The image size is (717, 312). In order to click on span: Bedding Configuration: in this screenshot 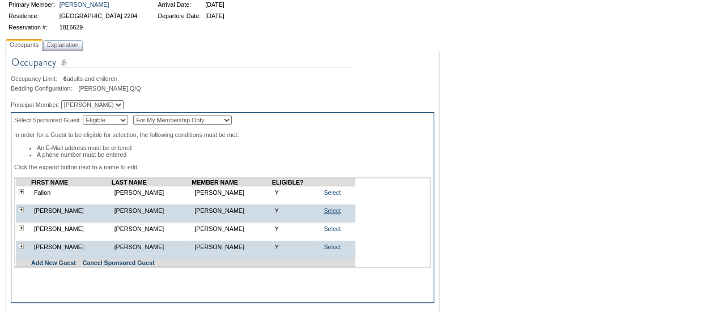, I will do `click(44, 88)`.